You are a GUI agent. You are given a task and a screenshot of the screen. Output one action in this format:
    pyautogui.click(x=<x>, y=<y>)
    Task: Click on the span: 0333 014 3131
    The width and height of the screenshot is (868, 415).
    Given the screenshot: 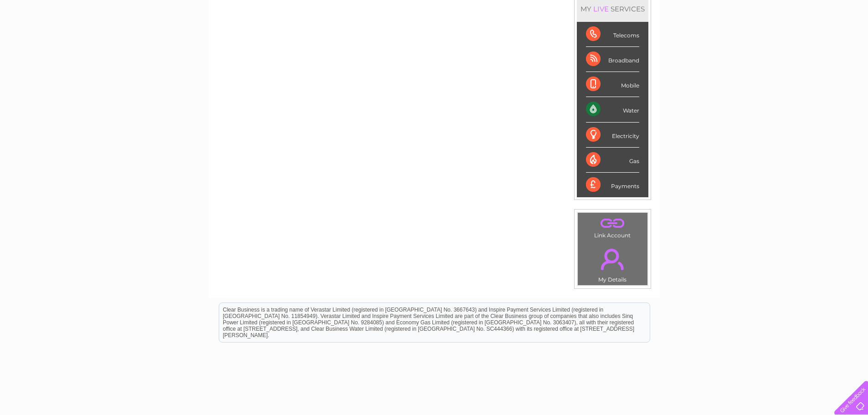 What is the action you would take?
    pyautogui.click(x=728, y=10)
    